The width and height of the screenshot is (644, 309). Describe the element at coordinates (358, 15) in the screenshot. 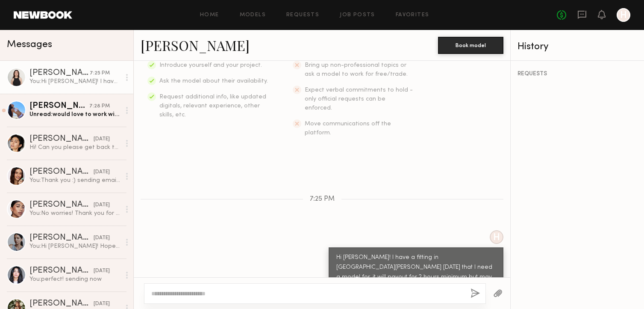

I see `a: Job Posts` at that location.